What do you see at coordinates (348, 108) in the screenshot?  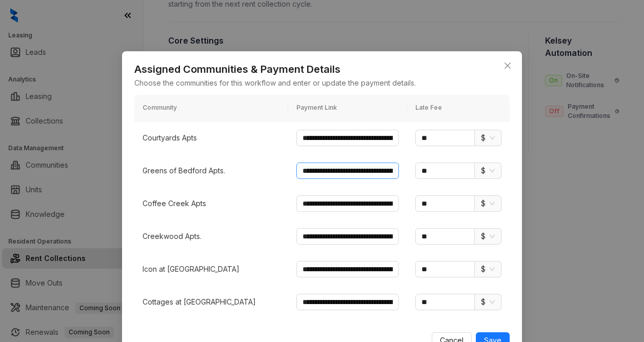 I see `th: Payment Link` at bounding box center [348, 108].